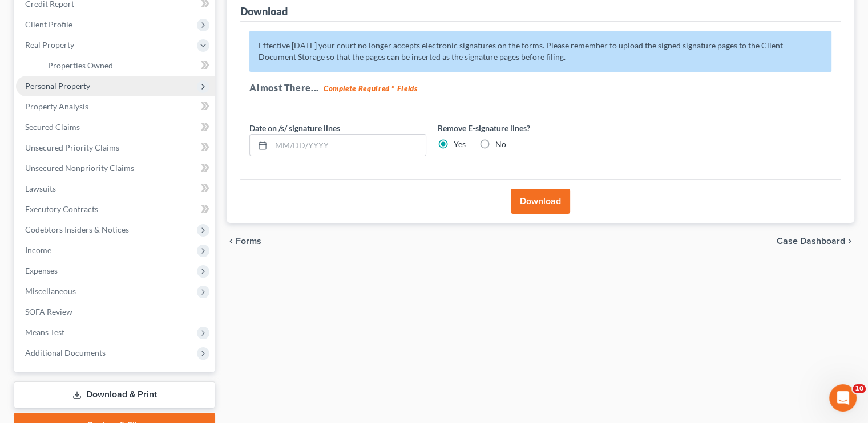  Describe the element at coordinates (248, 241) in the screenshot. I see `span: Forms` at that location.